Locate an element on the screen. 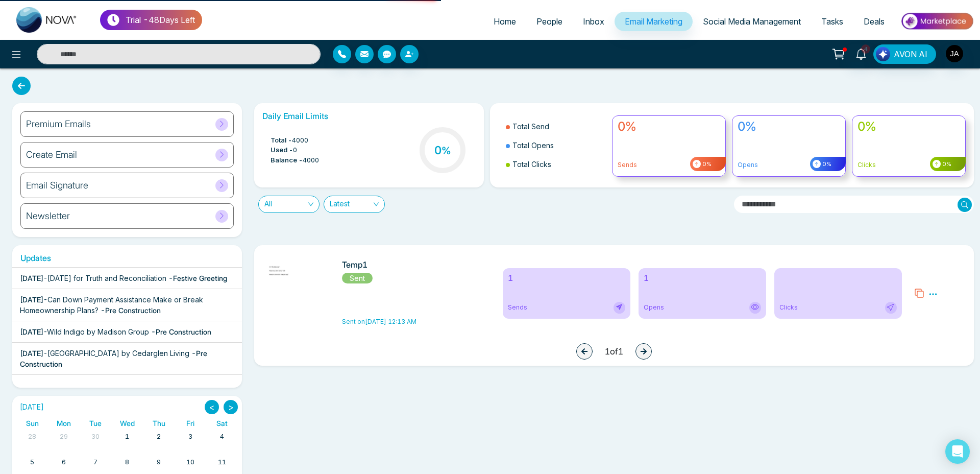  a: September 29, 2025 is located at coordinates (64, 437).